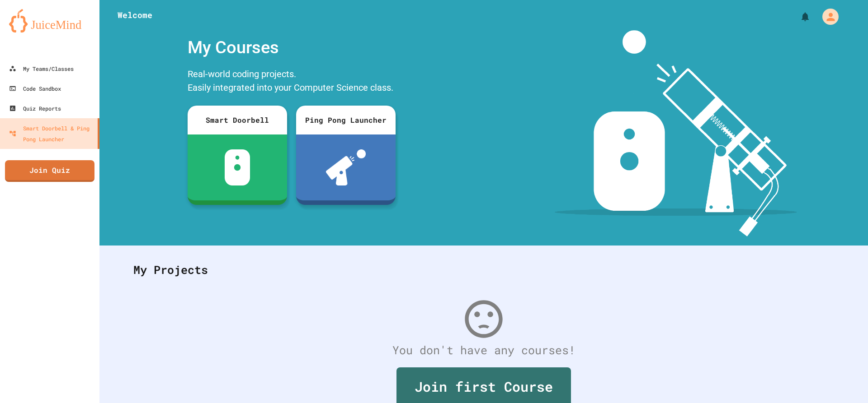  I want to click on div: Smart Doorbell & Ping Pong Launcher, so click(52, 134).